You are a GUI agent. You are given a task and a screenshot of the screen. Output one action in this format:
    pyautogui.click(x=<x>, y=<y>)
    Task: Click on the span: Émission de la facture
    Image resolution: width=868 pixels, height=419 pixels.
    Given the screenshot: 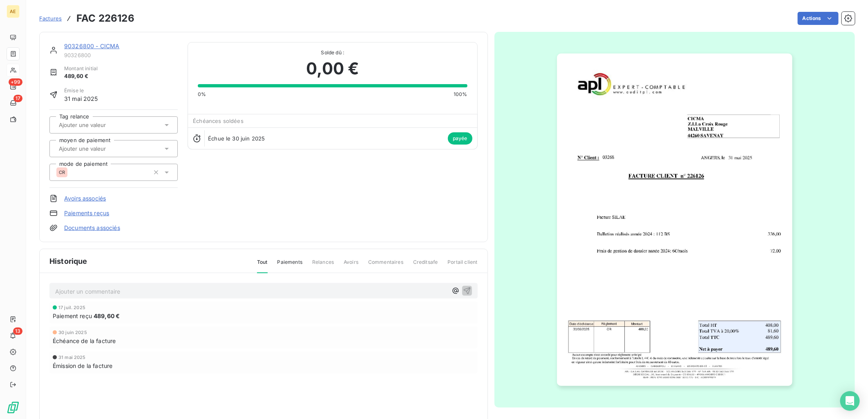 What is the action you would take?
    pyautogui.click(x=83, y=365)
    